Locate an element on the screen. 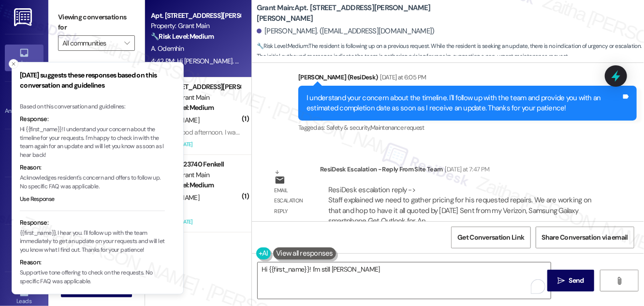 Image resolution: width=644 pixels, height=306 pixels. div: Apt. A205, 23740 Fenkell is located at coordinates (195, 164).